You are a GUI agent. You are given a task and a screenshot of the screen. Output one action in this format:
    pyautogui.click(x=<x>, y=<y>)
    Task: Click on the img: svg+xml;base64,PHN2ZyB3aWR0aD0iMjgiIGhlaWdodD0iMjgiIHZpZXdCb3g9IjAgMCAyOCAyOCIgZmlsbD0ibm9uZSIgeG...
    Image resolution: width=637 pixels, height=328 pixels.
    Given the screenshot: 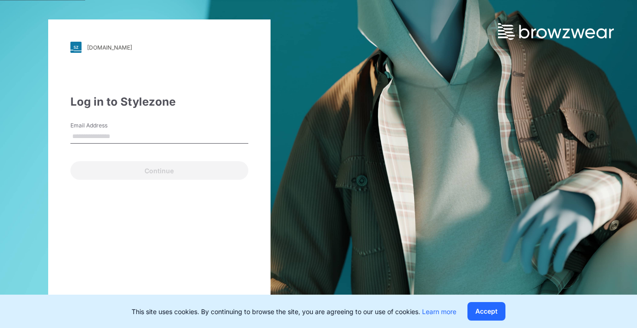 What is the action you would take?
    pyautogui.click(x=76, y=47)
    